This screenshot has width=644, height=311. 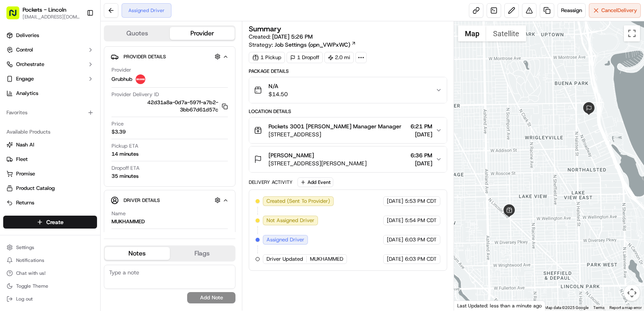 I want to click on span: Grubhub, so click(x=122, y=79).